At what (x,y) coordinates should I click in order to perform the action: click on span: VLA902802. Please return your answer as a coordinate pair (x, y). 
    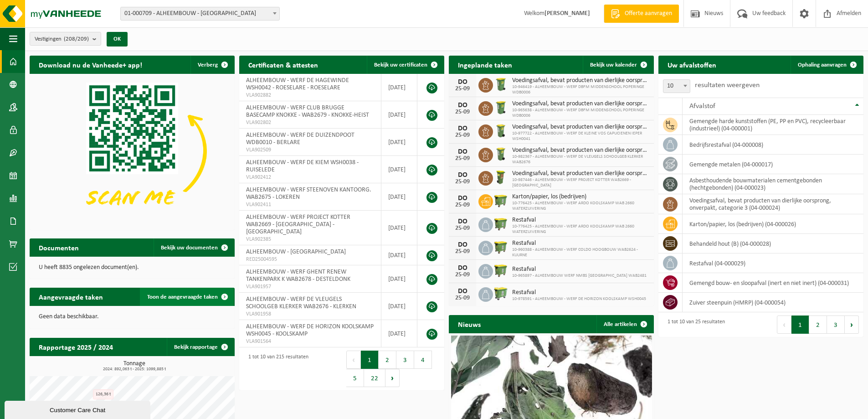
    Looking at the image, I should click on (310, 123).